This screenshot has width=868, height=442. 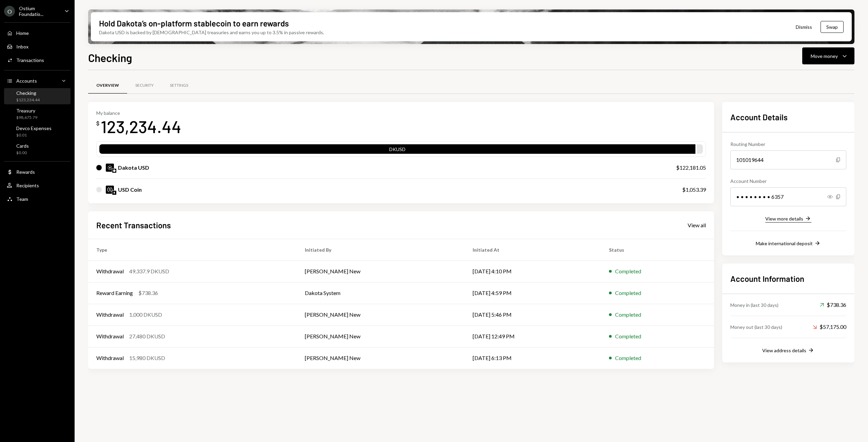 I want to click on div: DKUSD, so click(x=398, y=151).